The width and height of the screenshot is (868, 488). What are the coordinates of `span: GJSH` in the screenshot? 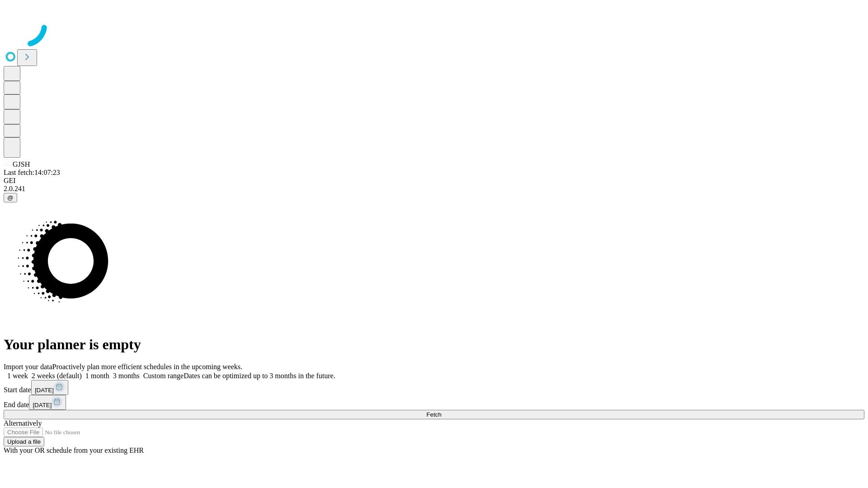 It's located at (21, 165).